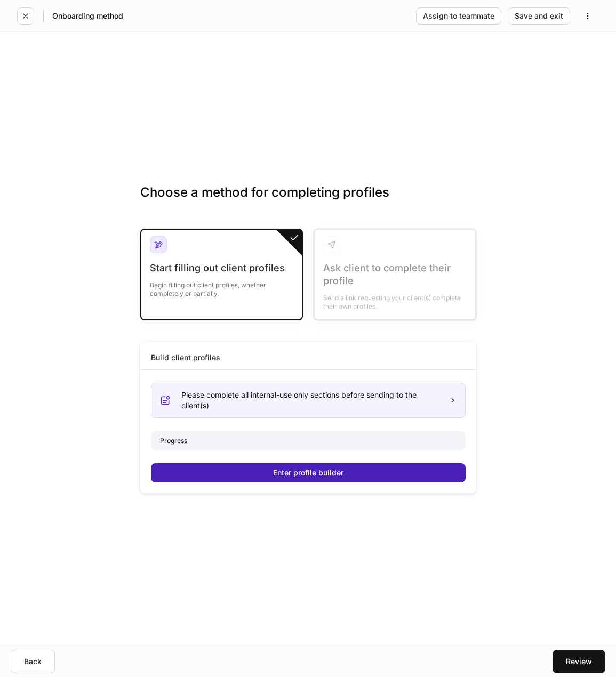  Describe the element at coordinates (186, 358) in the screenshot. I see `div: Build client profiles` at that location.